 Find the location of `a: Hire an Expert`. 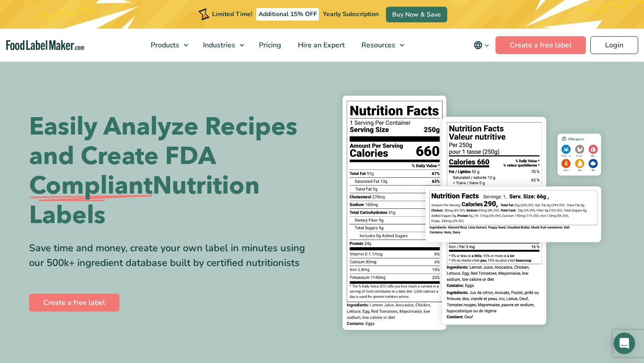

a: Hire an Expert is located at coordinates (320, 45).